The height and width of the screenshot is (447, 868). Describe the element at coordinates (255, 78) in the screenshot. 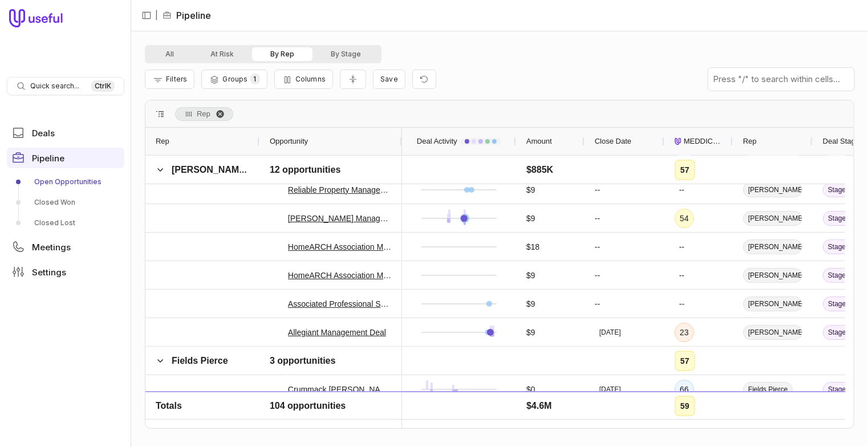

I see `span: 1` at that location.